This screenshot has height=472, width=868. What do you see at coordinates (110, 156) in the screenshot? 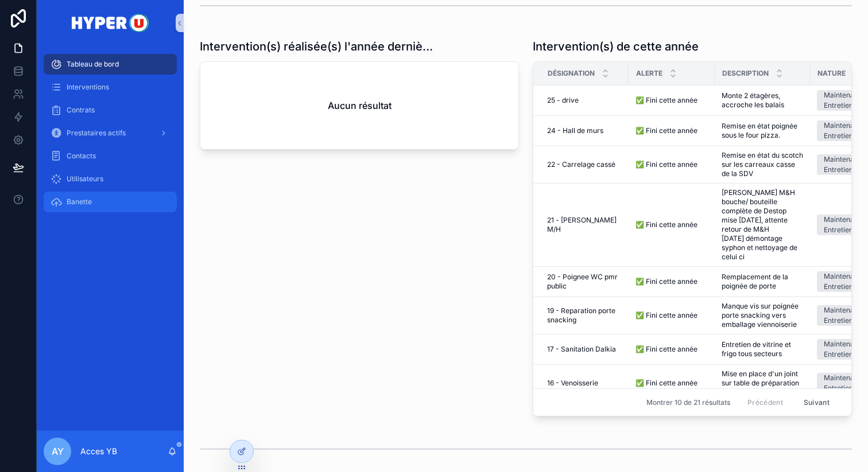
I see `a: Contacts` at bounding box center [110, 156].